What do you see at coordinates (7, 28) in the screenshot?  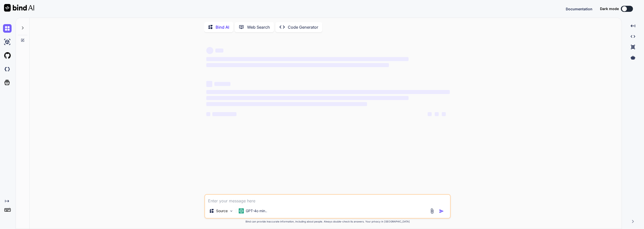 I see `img: chat` at bounding box center [7, 28].